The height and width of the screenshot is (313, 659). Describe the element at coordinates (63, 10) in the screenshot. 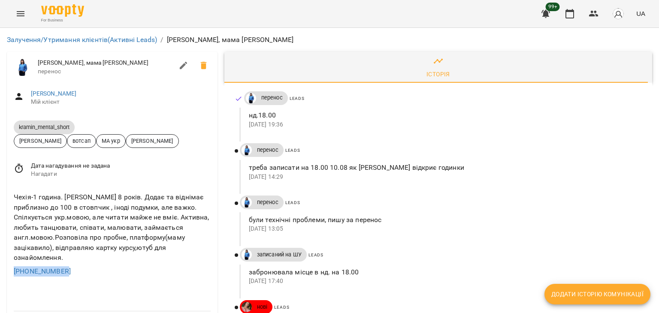

I see `img: Voopty Logo` at that location.